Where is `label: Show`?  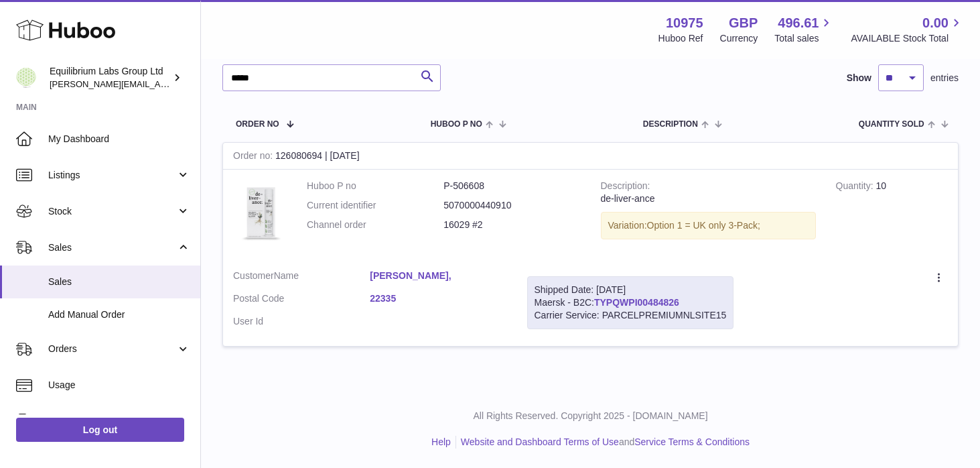 label: Show is located at coordinates (859, 77).